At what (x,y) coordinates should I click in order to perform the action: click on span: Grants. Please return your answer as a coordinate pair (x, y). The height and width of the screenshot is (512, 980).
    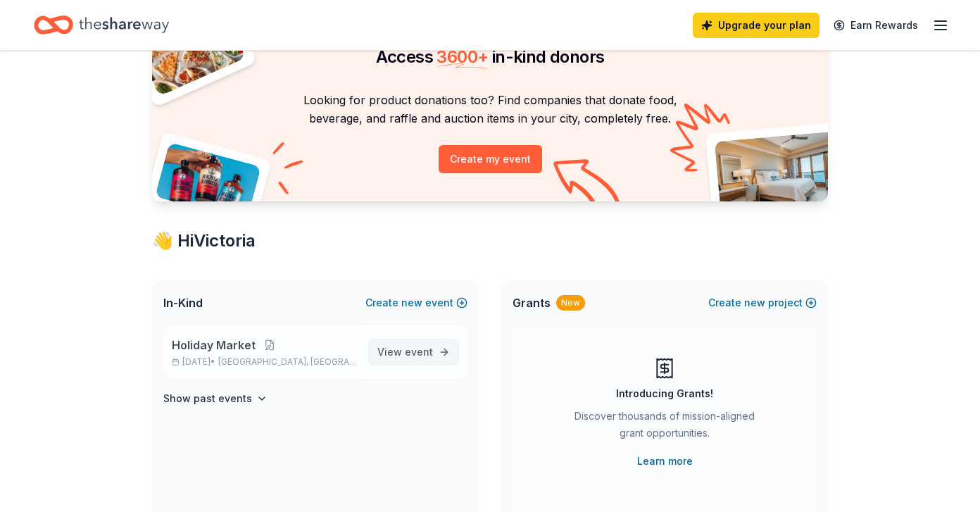
    Looking at the image, I should click on (532, 303).